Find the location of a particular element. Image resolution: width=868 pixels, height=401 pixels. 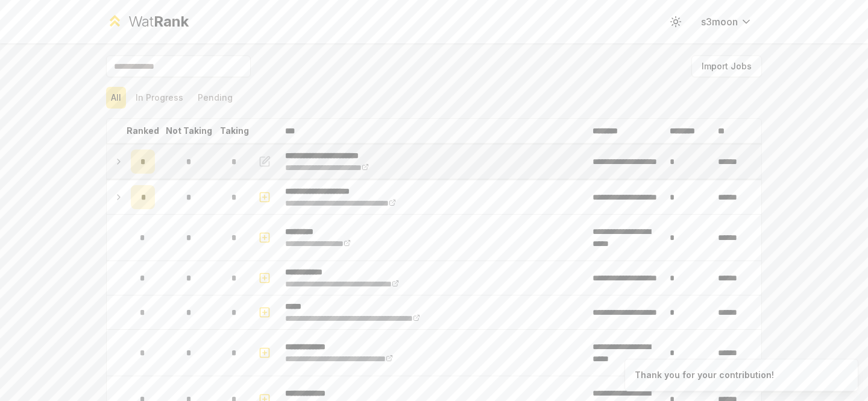

div: Wat is located at coordinates (159, 21).